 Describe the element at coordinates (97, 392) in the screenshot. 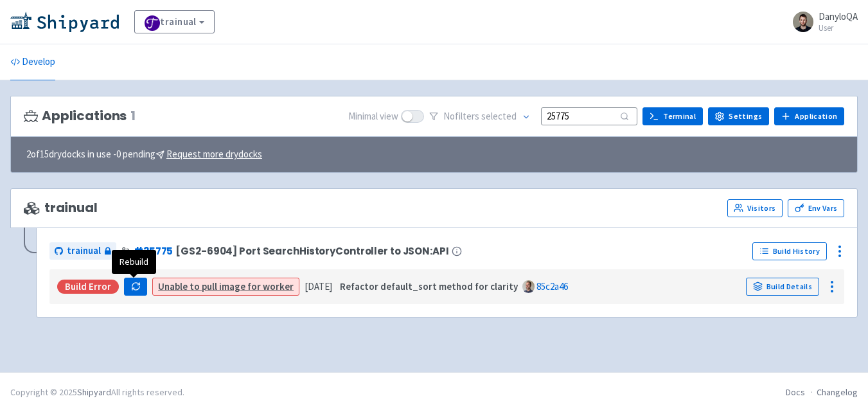

I see `div: Copyright © 2025 All rights reserved.` at that location.